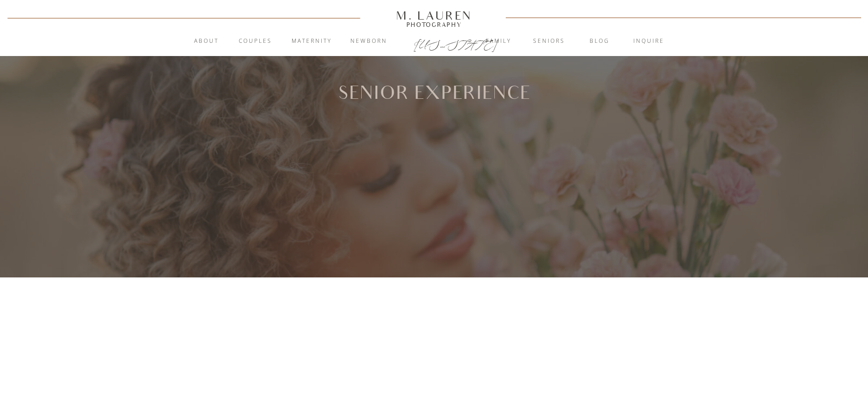  What do you see at coordinates (434, 25) in the screenshot?
I see `a: Photography` at bounding box center [434, 25].